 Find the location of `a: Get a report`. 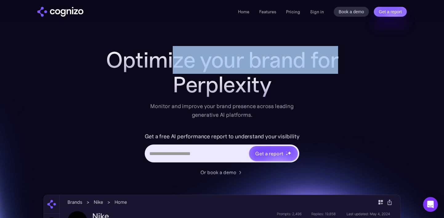

a: Get a report is located at coordinates (391, 12).